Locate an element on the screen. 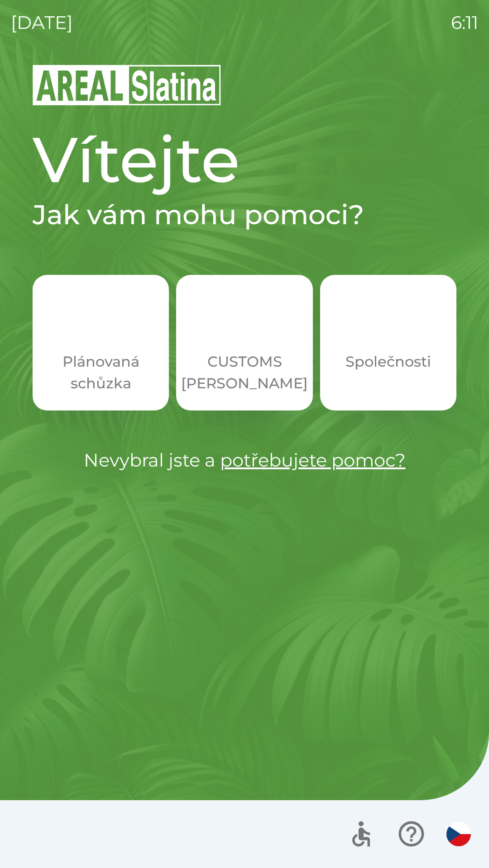 This screenshot has width=489, height=868. img: 58b4041c-2a13-40f9-aad2-b58ace873f8c.png is located at coordinates (388, 327).